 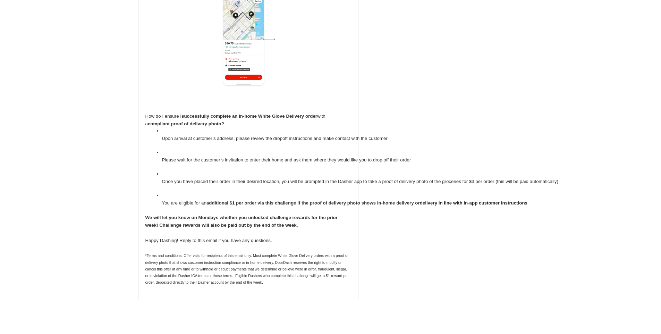 What do you see at coordinates (287, 160) in the screenshot?
I see `span: Please wait for the customer’s invitation to enter their home and ask them where they would like ...` at bounding box center [287, 160].